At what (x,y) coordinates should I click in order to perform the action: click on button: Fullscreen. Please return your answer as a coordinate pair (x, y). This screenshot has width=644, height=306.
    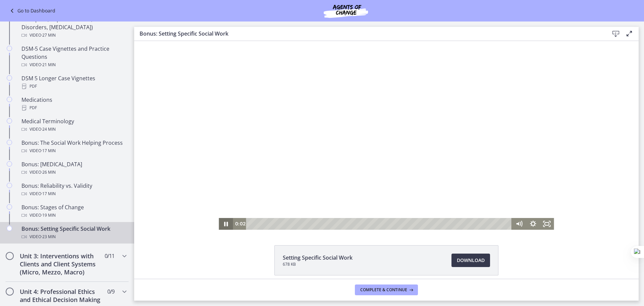
    Looking at the image, I should click on (413, 183).